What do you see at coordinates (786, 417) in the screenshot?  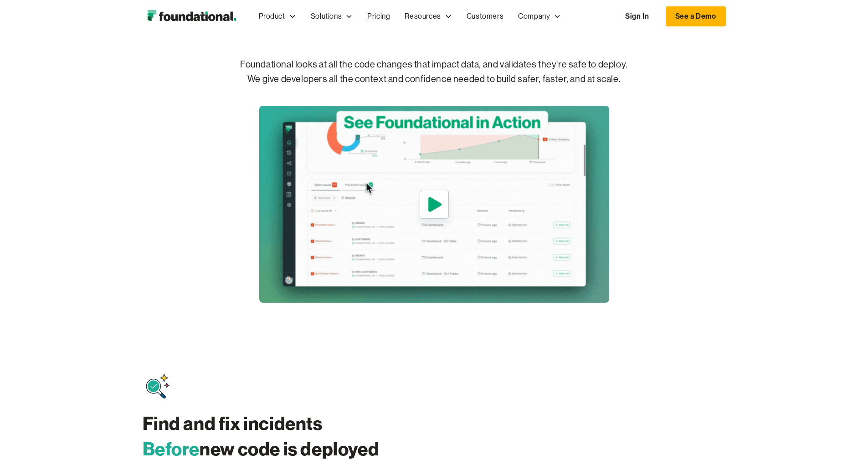 I see `div: וידג'ט של צ'אט` at bounding box center [786, 417].